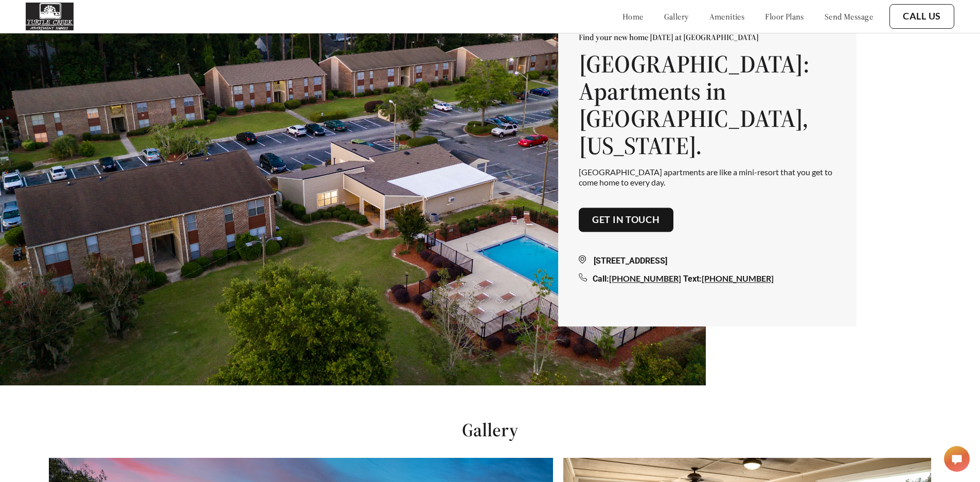 The width and height of the screenshot is (980, 482). What do you see at coordinates (692, 279) in the screenshot?
I see `span: Text:` at bounding box center [692, 279].